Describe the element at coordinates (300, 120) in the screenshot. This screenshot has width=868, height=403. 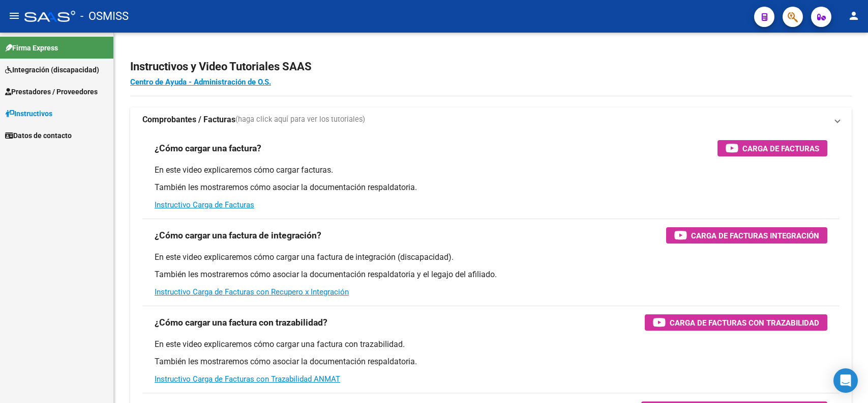
I see `span: (haga click aquí para ver los tutoriales)` at that location.